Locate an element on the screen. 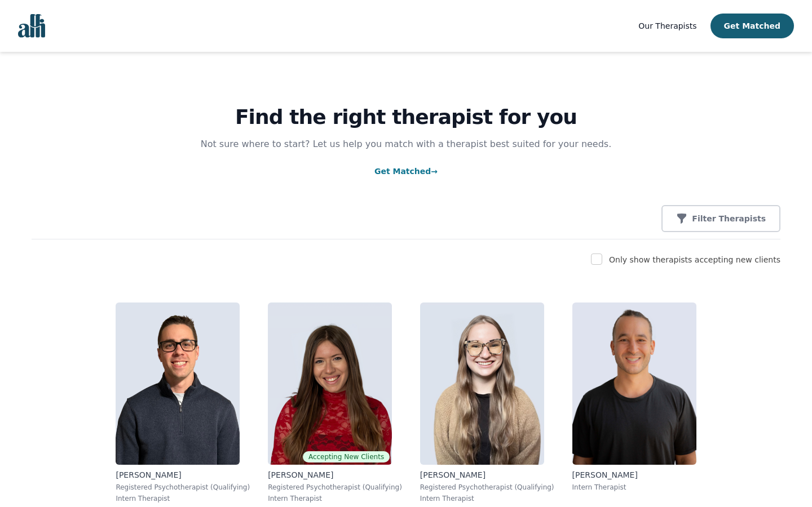  a: Our Therapists is located at coordinates (667, 26).